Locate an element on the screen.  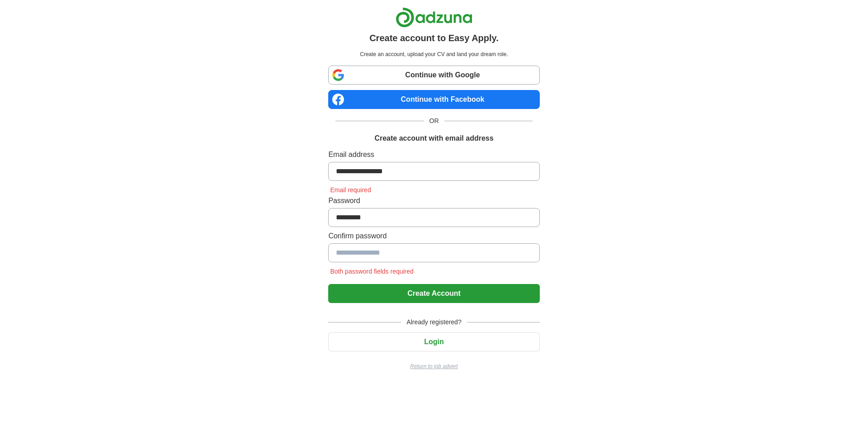
a: Return to job advert is located at coordinates (434, 366).